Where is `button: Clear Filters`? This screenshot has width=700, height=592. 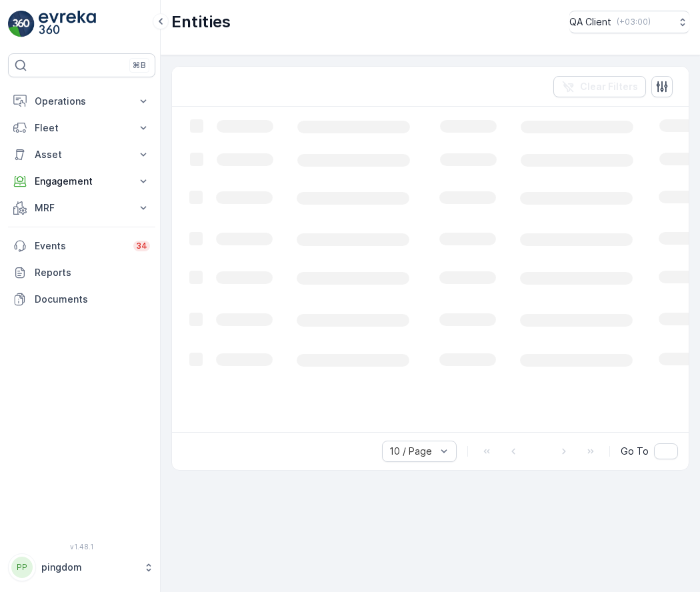 button: Clear Filters is located at coordinates (600, 86).